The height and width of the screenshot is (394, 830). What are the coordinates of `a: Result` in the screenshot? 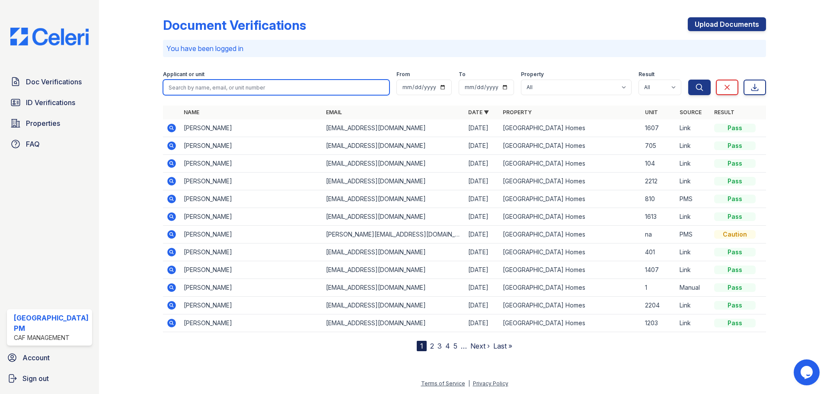 It's located at (724, 112).